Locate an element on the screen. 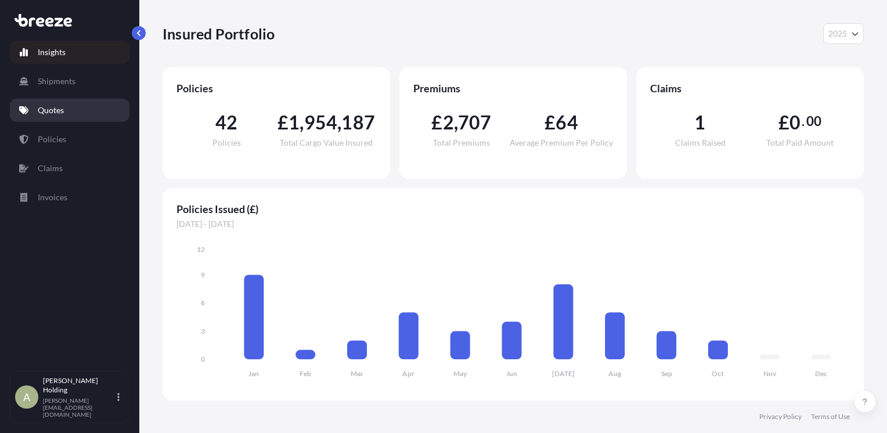 This screenshot has height=433, width=887. tspan: 12 is located at coordinates (201, 249).